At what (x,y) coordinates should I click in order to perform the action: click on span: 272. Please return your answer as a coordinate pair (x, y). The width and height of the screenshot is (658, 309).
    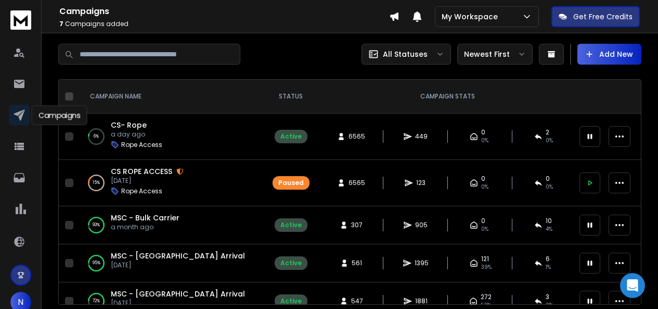
    Looking at the image, I should click on (486, 297).